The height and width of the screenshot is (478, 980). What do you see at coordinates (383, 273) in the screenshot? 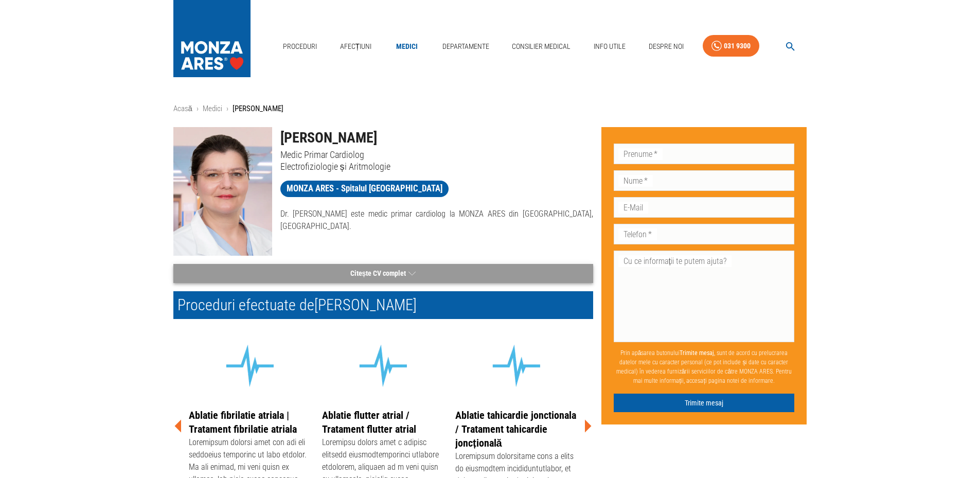
I see `button: Citește CV complet` at bounding box center [383, 273].